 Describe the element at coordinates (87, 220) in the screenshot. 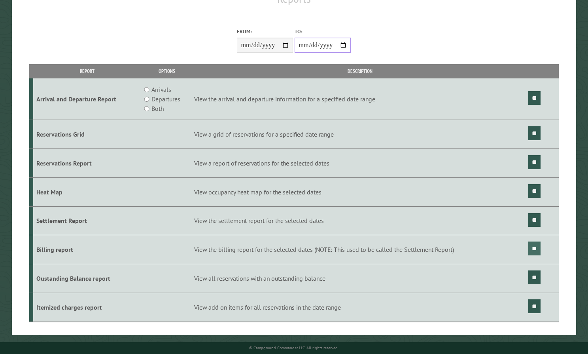

I see `td: Settlement Report` at that location.